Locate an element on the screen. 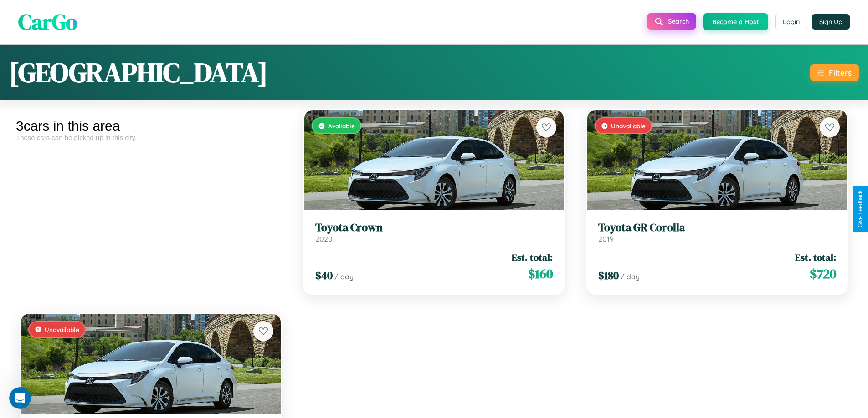  a: Toyota GR Corolla2019 is located at coordinates (717, 232).